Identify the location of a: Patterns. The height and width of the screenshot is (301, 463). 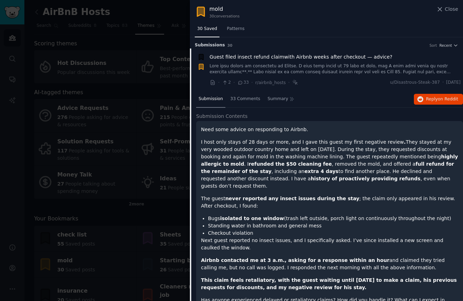
(236, 30).